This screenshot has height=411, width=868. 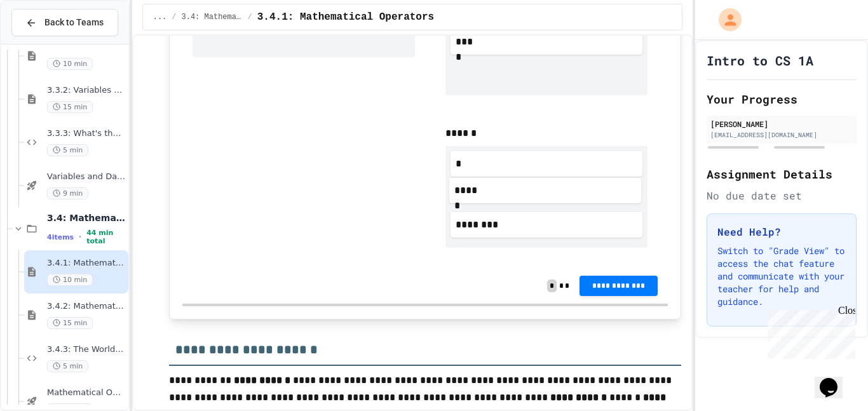 What do you see at coordinates (725, 20) in the screenshot?
I see `div: My Account` at bounding box center [725, 20].